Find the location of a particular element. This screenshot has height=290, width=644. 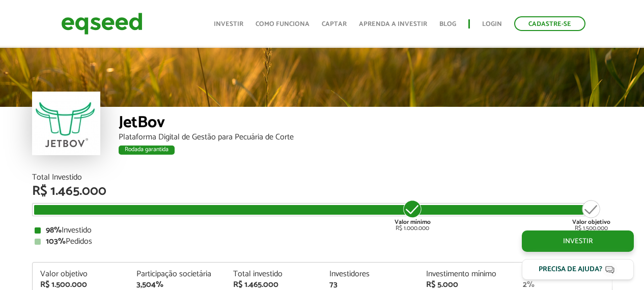

div: R$ 1.000.000 is located at coordinates (413, 216).